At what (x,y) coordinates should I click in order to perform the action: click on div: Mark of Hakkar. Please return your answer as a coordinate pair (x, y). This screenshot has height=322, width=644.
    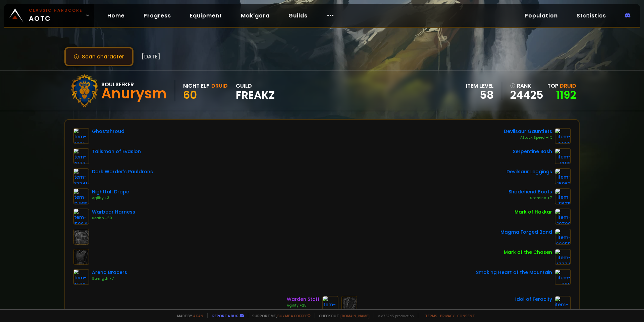
    Looking at the image, I should click on (533, 212).